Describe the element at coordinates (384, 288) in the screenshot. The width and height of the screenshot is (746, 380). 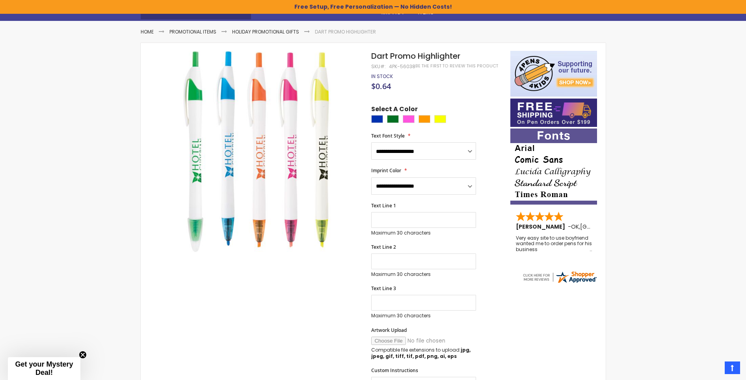
I see `span: Text Line 3` at that location.